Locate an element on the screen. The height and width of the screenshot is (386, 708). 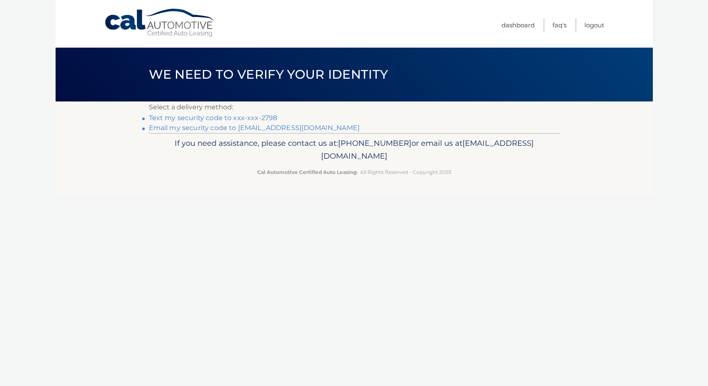
span: We need to verify your identity is located at coordinates (268, 74).